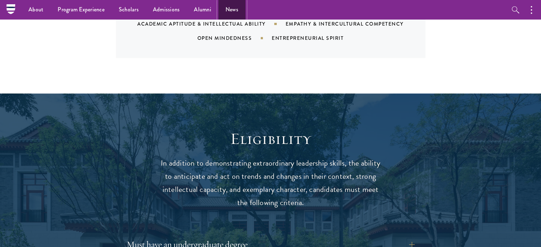 This screenshot has height=247, width=541. Describe the element at coordinates (271, 183) in the screenshot. I see `p: In addition to demonstrating extraordinary leadership skills, the ability to anticipate and act o...` at that location.